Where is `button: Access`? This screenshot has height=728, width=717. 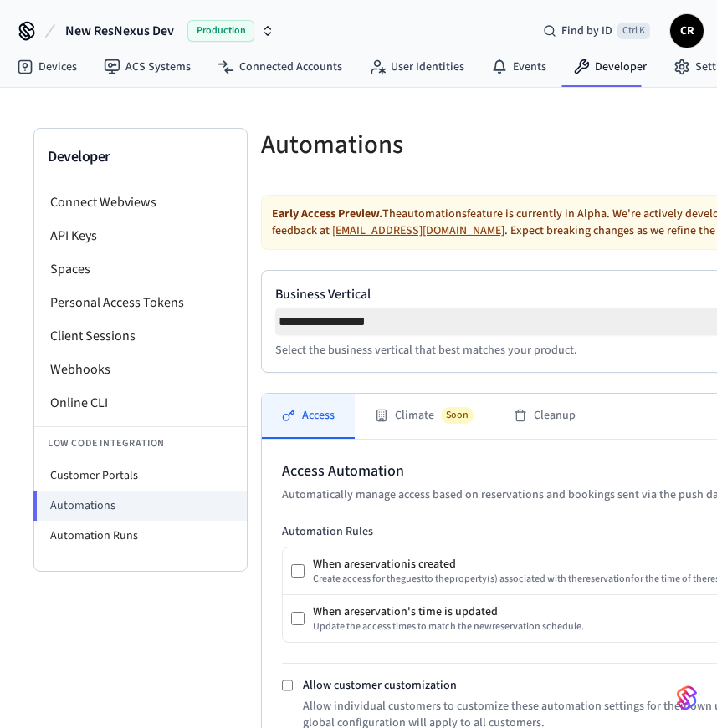
button: Access is located at coordinates (308, 417).